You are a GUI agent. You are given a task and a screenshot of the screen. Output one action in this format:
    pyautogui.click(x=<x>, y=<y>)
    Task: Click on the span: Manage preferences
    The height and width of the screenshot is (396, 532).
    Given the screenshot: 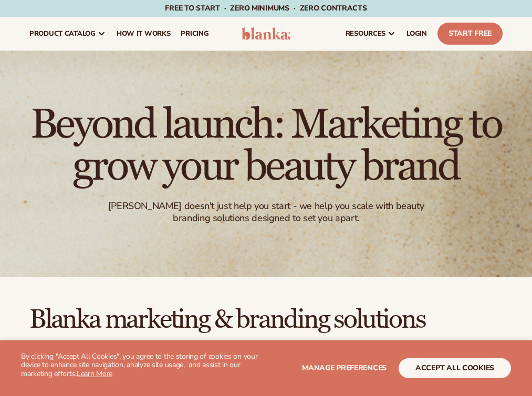 What is the action you would take?
    pyautogui.click(x=344, y=368)
    